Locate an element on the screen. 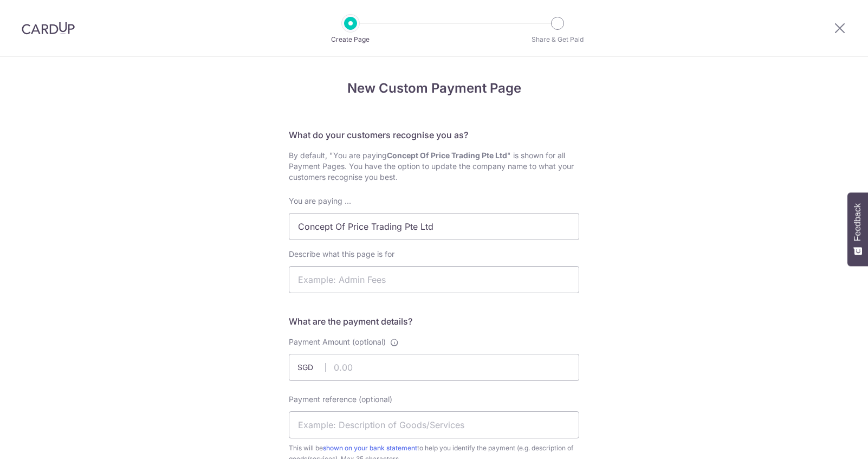 The height and width of the screenshot is (459, 868). label: Payment reference (optional) is located at coordinates (340, 399).